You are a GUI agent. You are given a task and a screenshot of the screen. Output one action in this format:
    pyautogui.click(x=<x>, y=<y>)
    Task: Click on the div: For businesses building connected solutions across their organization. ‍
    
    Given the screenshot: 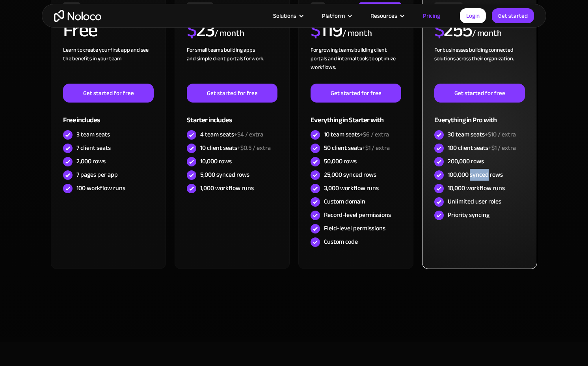 What is the action you would take?
    pyautogui.click(x=479, y=65)
    